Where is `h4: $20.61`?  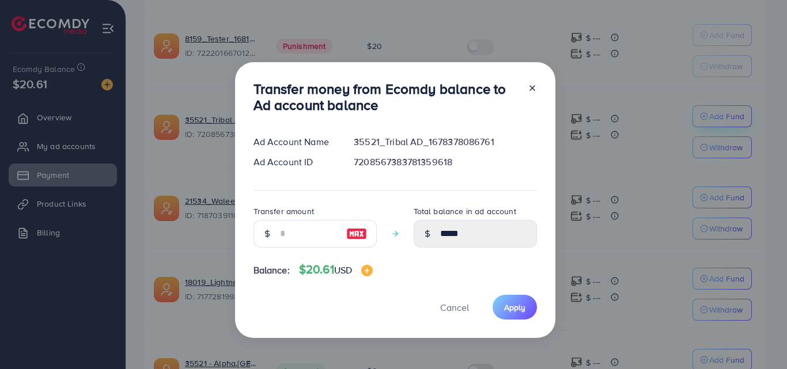
h4: $20.61 is located at coordinates (336, 270).